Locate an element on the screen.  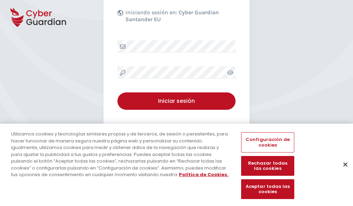
div: Iniciar sesión is located at coordinates (176, 101).